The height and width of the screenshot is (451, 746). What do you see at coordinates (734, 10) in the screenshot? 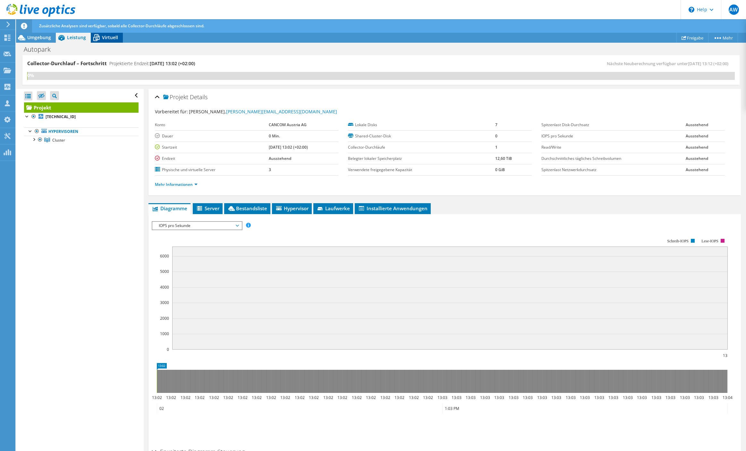
I see `span: AW` at bounding box center [734, 10].